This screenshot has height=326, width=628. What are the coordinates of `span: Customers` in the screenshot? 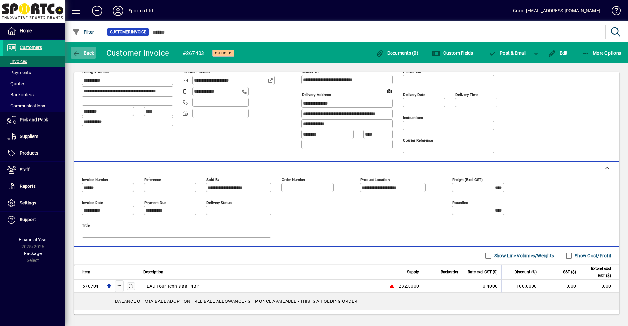 It's located at (31, 47).